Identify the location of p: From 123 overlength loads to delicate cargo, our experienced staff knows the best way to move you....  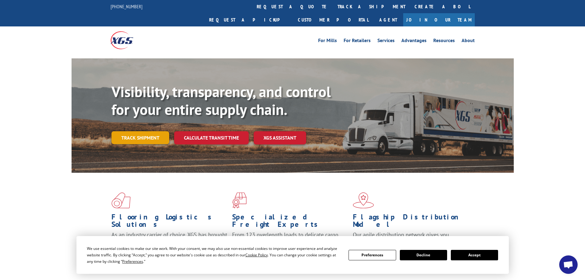
(290, 244).